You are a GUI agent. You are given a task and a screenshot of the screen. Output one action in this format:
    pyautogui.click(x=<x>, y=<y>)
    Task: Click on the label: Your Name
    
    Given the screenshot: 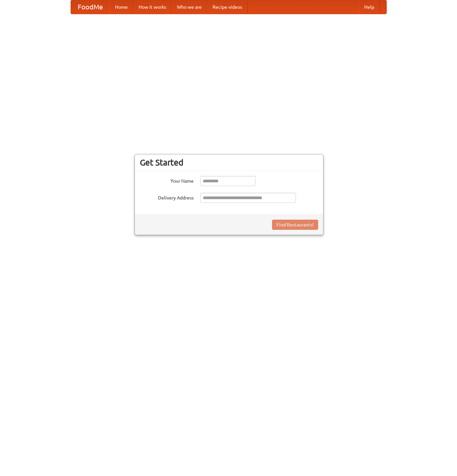 What is the action you would take?
    pyautogui.click(x=167, y=180)
    